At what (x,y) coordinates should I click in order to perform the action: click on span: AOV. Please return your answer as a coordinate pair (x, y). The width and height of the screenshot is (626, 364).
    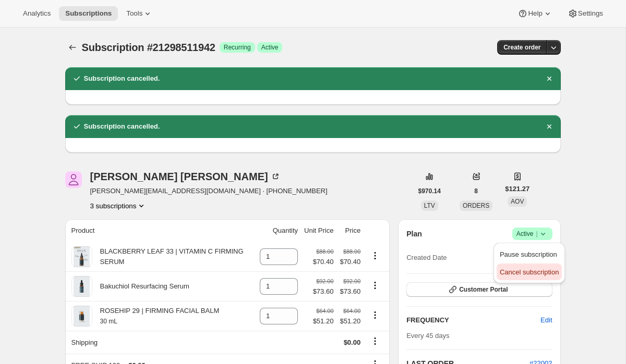
    Looking at the image, I should click on (517, 202).